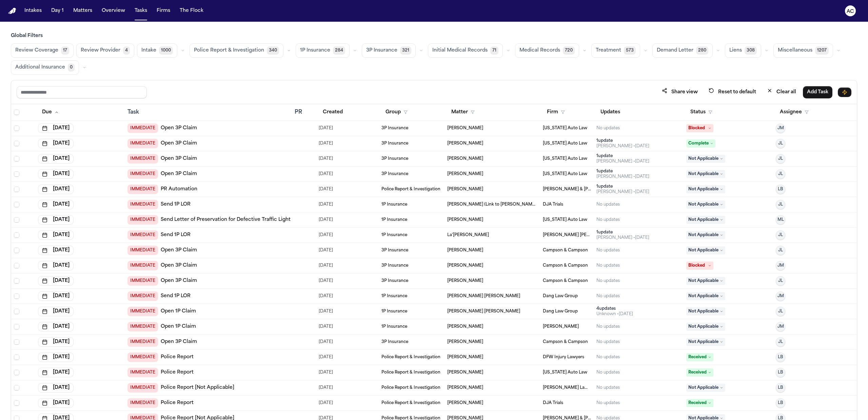 This screenshot has width=868, height=420. What do you see at coordinates (157, 51) in the screenshot?
I see `button: Intake1000` at bounding box center [157, 51].